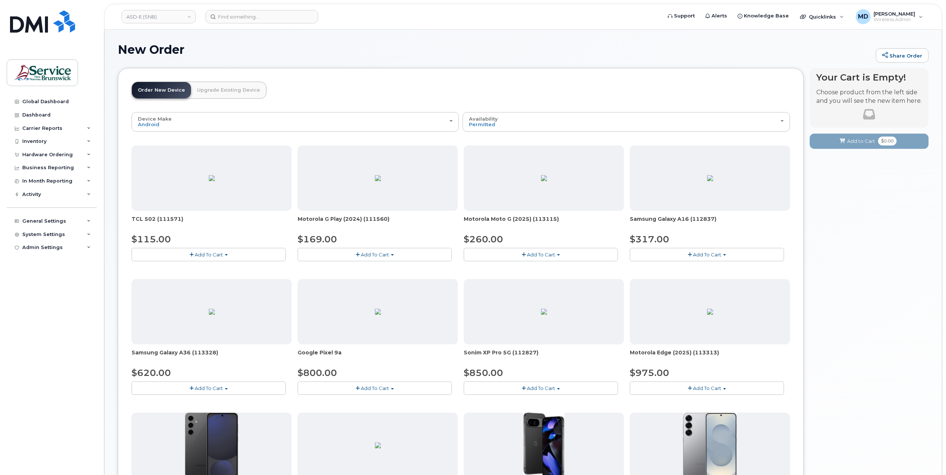 Image resolution: width=946 pixels, height=475 pixels. I want to click on div: Motorola Edge (2025) (113313), so click(709, 357).